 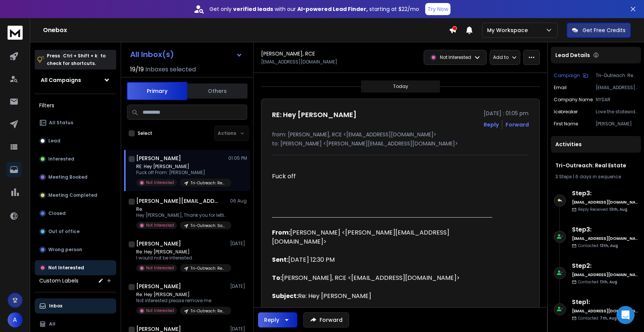 I want to click on button: All Campaigns, so click(x=75, y=80).